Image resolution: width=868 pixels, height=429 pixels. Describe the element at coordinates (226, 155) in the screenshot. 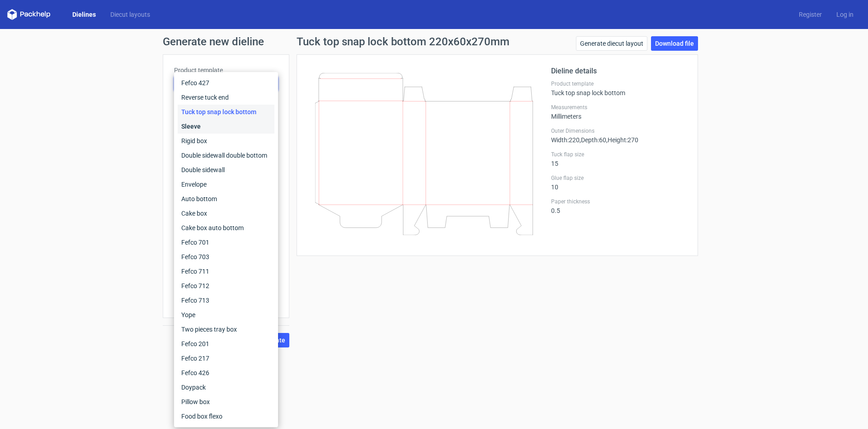

I see `div: Double sidewall double bottom` at that location.